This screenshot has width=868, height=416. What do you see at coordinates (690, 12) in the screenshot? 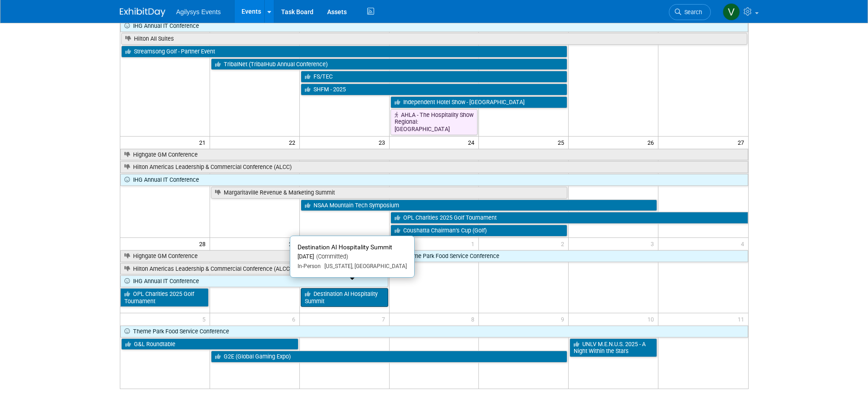
I see `a: Search` at bounding box center [690, 12].